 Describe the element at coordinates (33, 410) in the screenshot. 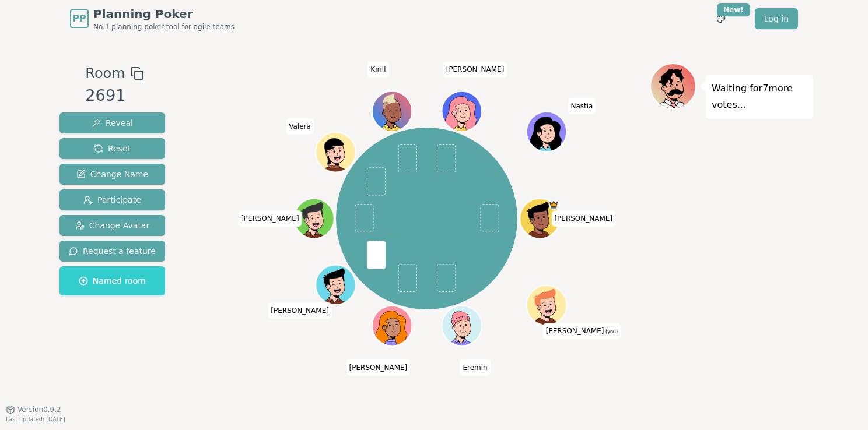

I see `button: Version0.9.2` at that location.